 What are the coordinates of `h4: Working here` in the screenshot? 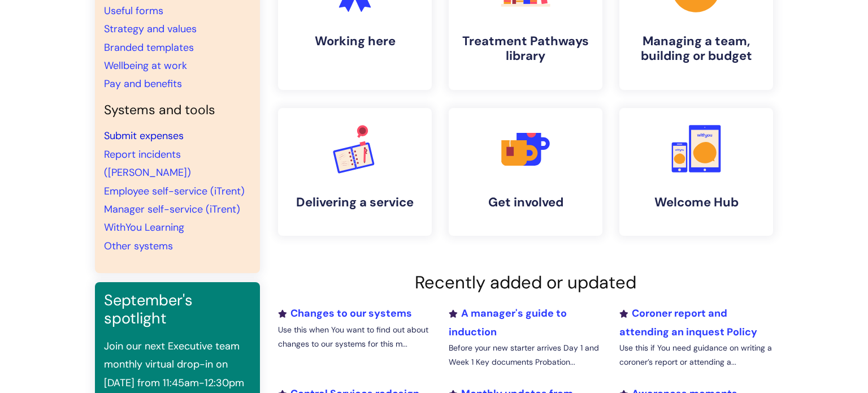 It's located at (355, 41).